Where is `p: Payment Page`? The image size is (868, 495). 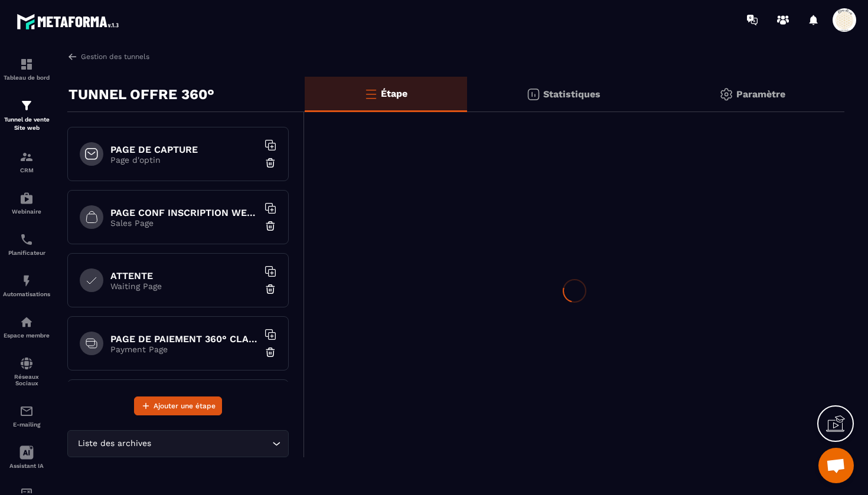 p: Payment Page is located at coordinates (184, 349).